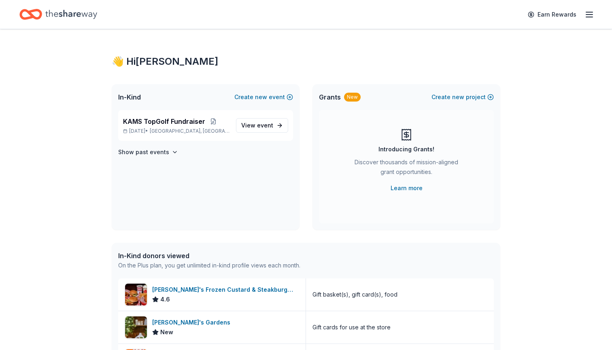 This screenshot has height=350, width=612. Describe the element at coordinates (129, 97) in the screenshot. I see `span: In-Kind` at that location.